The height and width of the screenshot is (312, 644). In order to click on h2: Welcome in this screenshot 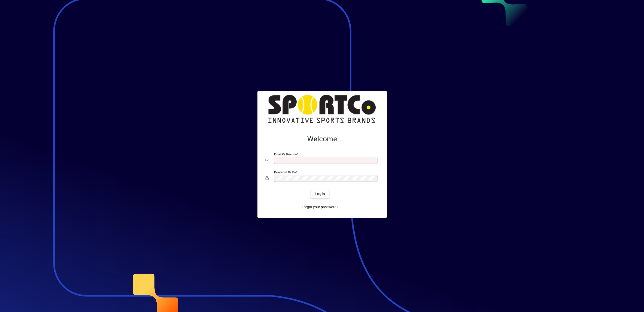, I will do `click(322, 139)`.